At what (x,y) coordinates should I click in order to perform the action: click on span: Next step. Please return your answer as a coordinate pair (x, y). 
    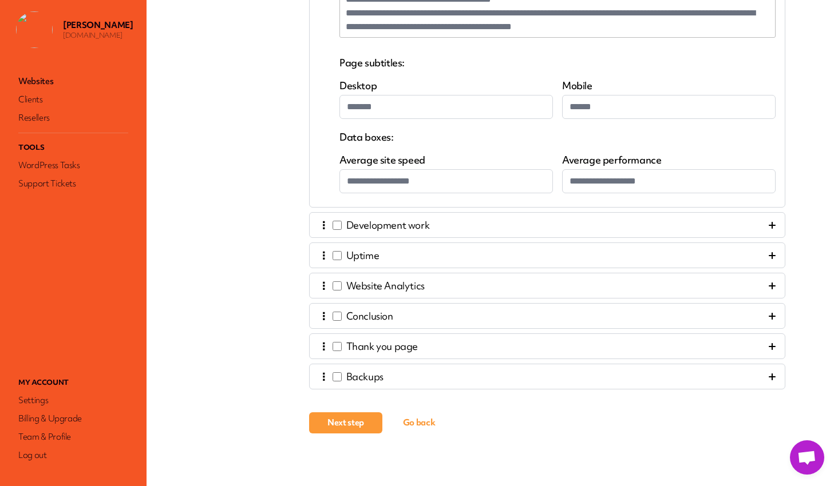
    Looking at the image, I should click on (346, 423).